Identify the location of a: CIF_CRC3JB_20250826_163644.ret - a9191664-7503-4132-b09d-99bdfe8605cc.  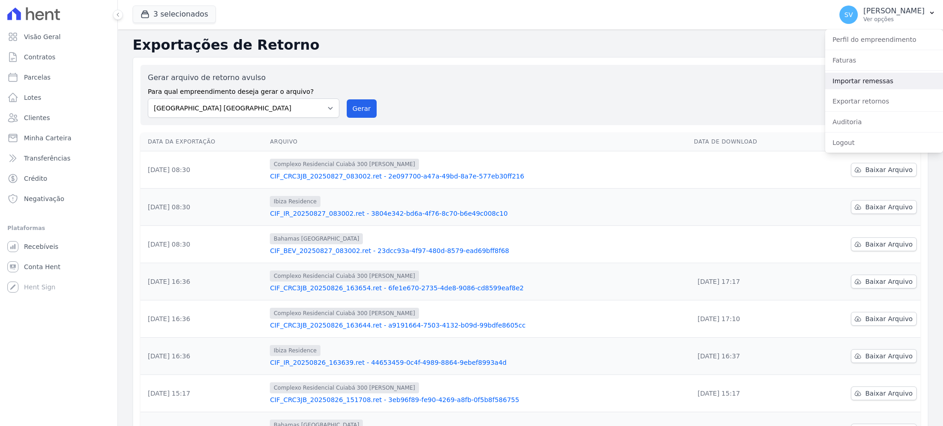
(478, 326).